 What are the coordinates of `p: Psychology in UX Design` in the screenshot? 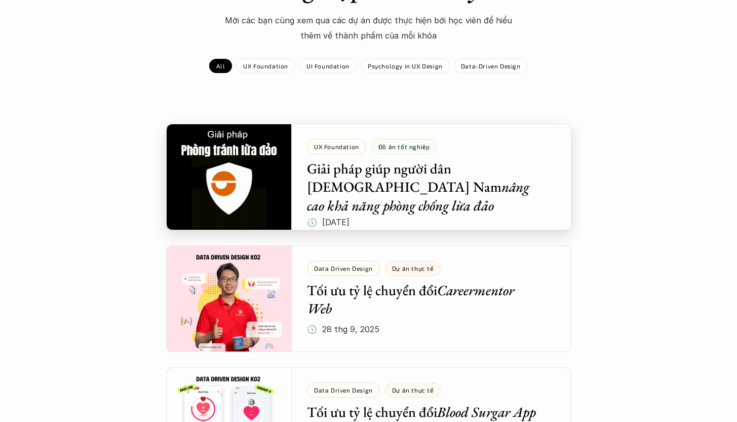 It's located at (405, 66).